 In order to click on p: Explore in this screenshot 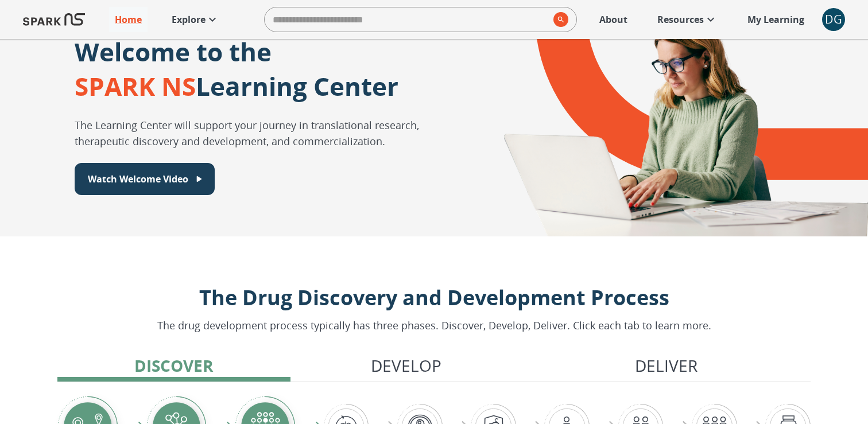, I will do `click(189, 19)`.